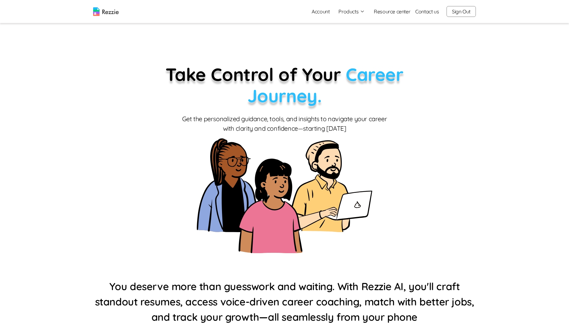  I want to click on p: Take Control of Your, so click(285, 85).